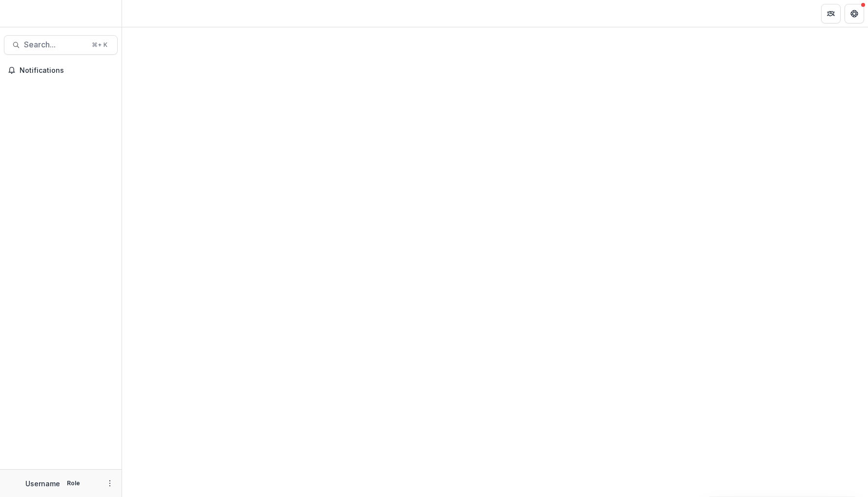 The height and width of the screenshot is (497, 868). I want to click on button: Get Help, so click(855, 14).